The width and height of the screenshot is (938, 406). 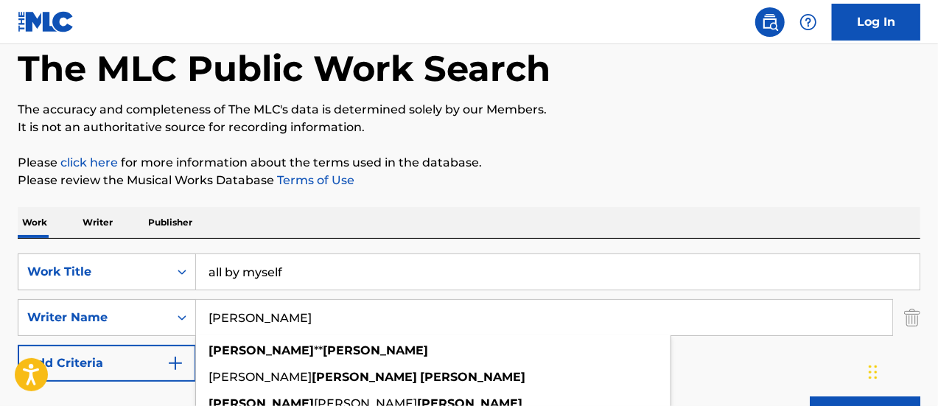 What do you see at coordinates (469, 163) in the screenshot?
I see `p: Please for more information about the terms used in the database.` at bounding box center [469, 163].